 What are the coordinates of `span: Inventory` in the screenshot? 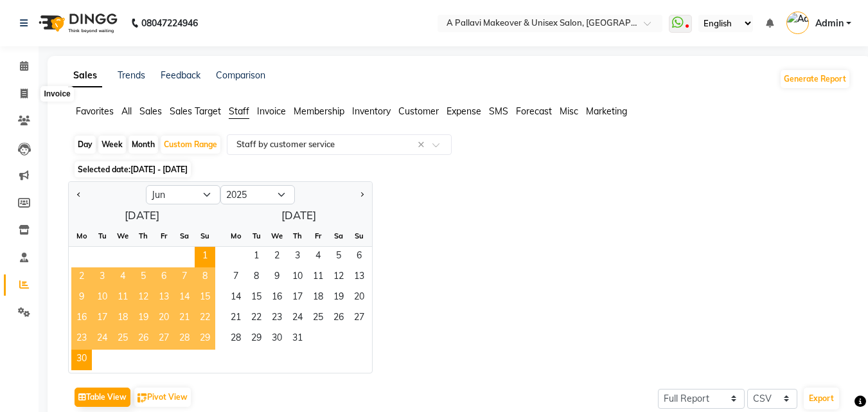 It's located at (371, 111).